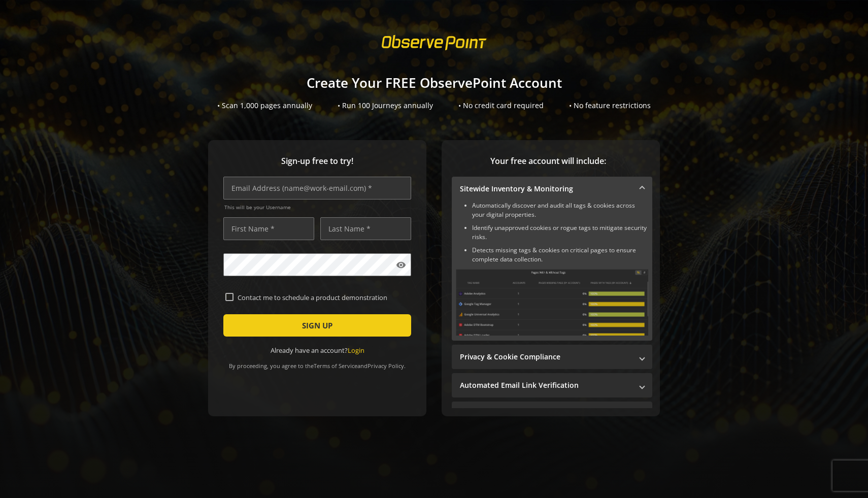 The width and height of the screenshot is (868, 498). What do you see at coordinates (317, 363) in the screenshot?
I see `div: By proceeding, you agree to the and .` at bounding box center [317, 363].